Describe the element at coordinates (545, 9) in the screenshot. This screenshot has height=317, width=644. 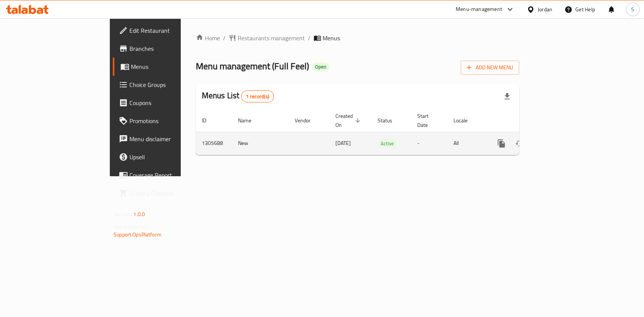
I see `div: Jordan` at that location.